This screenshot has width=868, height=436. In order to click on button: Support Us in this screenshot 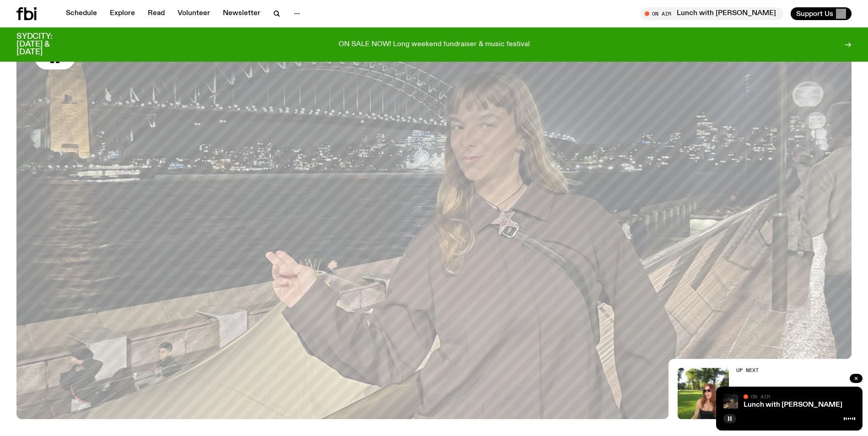, I will do `click(821, 13)`.